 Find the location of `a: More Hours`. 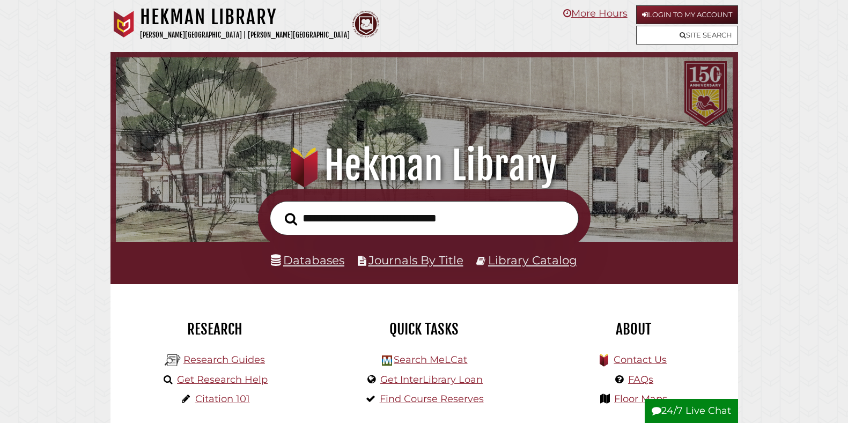

a: More Hours is located at coordinates (595, 13).